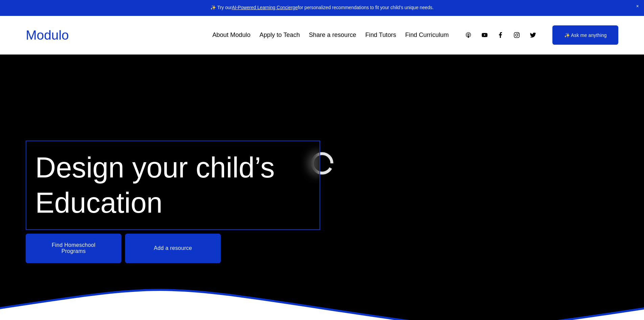 This screenshot has width=644, height=320. What do you see at coordinates (500, 35) in the screenshot?
I see `a: Facebook` at bounding box center [500, 35].